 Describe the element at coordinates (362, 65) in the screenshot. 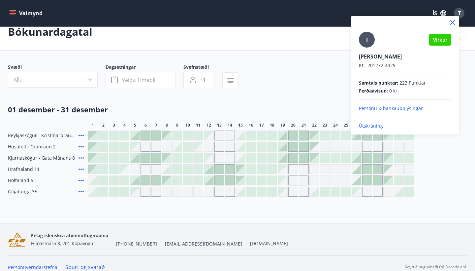

I see `span: Kt.` at that location.